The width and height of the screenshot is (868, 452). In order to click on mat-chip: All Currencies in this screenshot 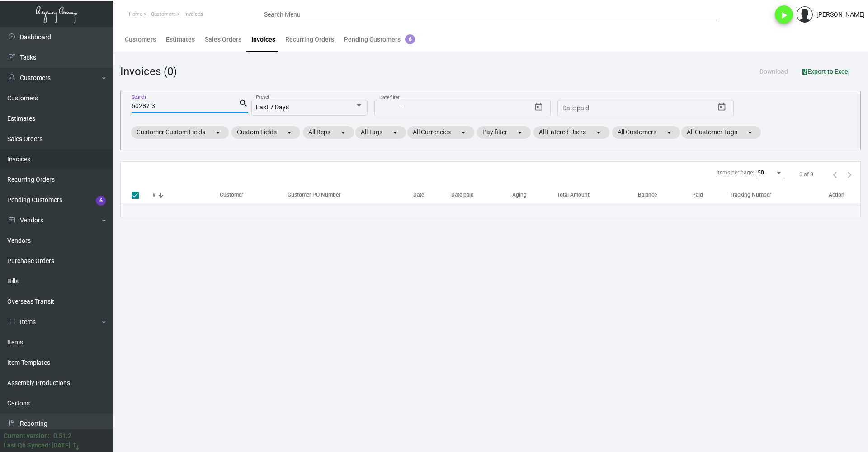, I will do `click(441, 132)`.